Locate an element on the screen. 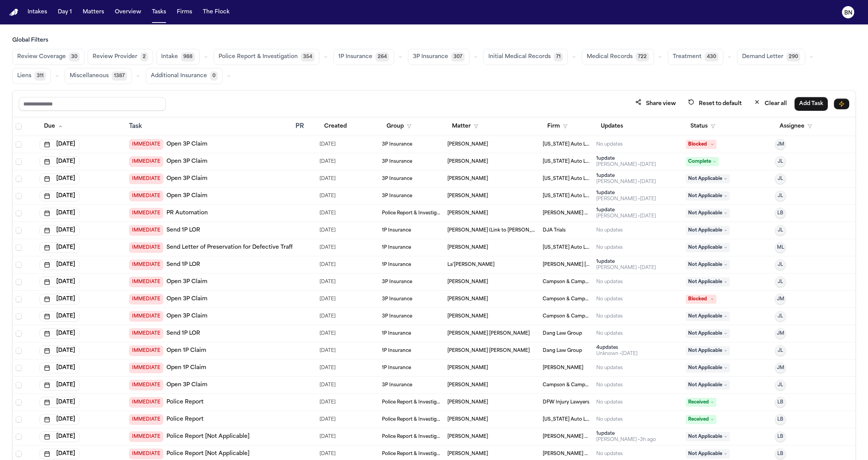 Image resolution: width=868 pixels, height=460 pixels. span: Treatment is located at coordinates (687, 57).